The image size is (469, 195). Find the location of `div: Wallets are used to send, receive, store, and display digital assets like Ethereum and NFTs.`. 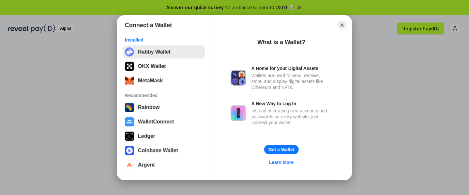

div: Wallets are used to send, receive, store, and display digital assets like Ethereum and NFTs. is located at coordinates (292, 81).